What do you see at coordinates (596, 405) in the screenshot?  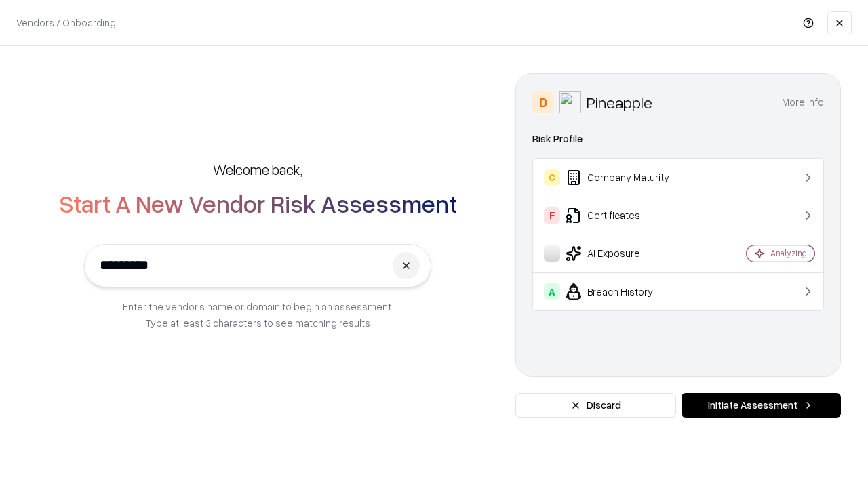 I see `button: Discard` at bounding box center [596, 405].